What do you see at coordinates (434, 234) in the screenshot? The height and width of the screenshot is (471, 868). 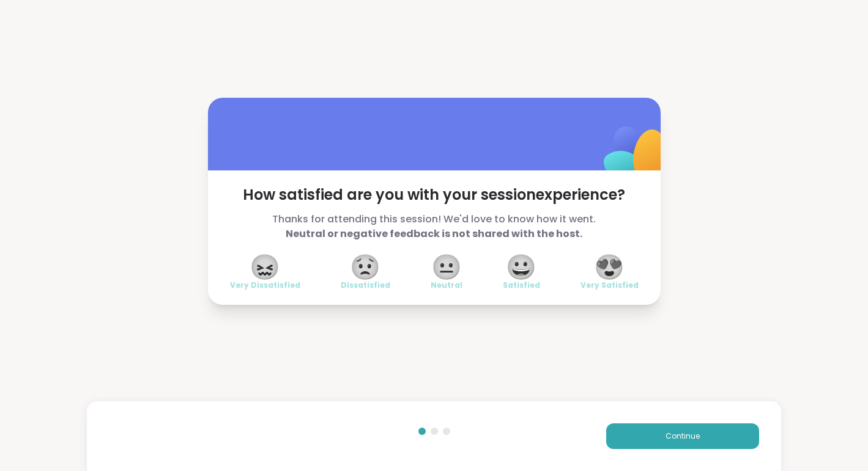 I see `b: Neutral or negative feedback is not shared with the host.` at bounding box center [434, 234].